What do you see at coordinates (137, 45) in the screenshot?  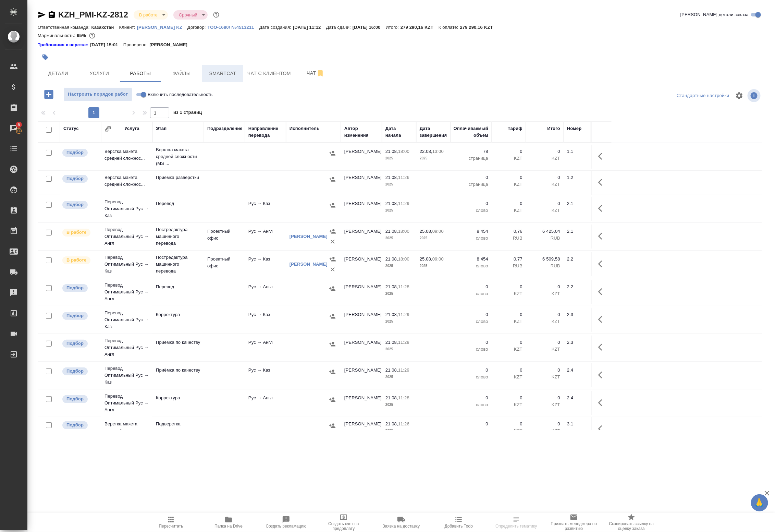 I see `p: Проверено:` at bounding box center [137, 45].